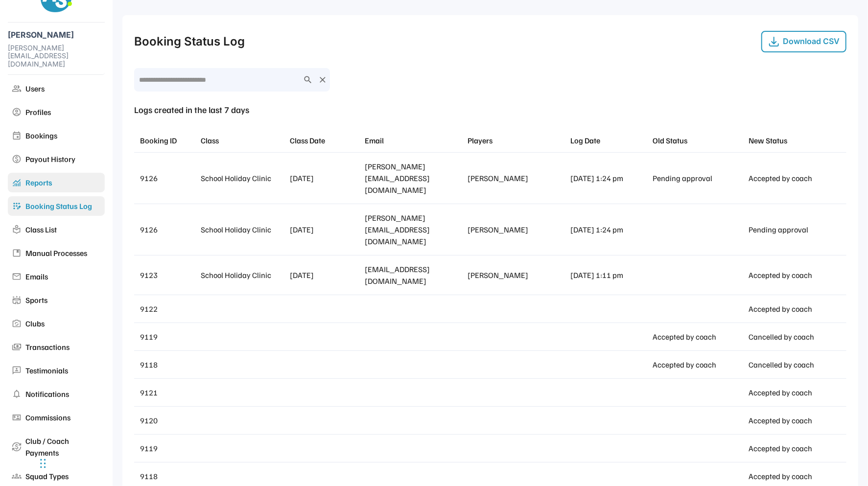 This screenshot has width=868, height=486. Describe the element at coordinates (325, 141) in the screenshot. I see `div: Class Date` at that location.